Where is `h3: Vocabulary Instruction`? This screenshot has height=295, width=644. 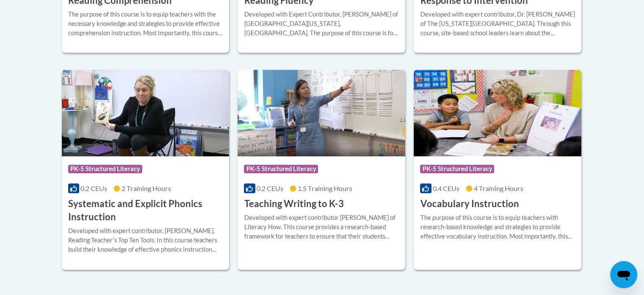
h3: Vocabulary Instruction is located at coordinates (469, 204).